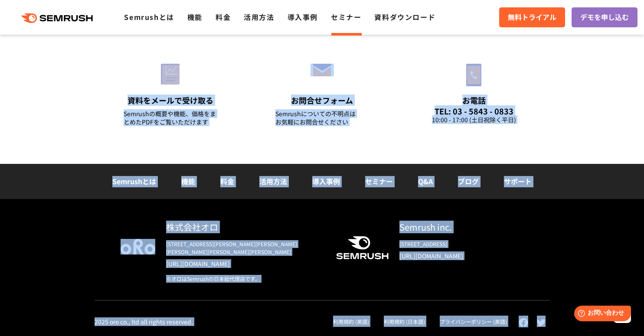  I want to click on a: 利用規約 (英語), so click(351, 321).